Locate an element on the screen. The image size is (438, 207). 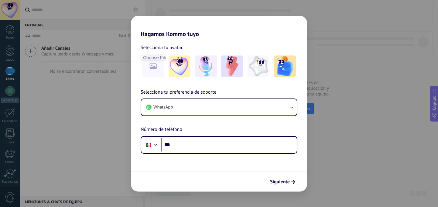
span: Selecciona tu avatar is located at coordinates (162, 48).